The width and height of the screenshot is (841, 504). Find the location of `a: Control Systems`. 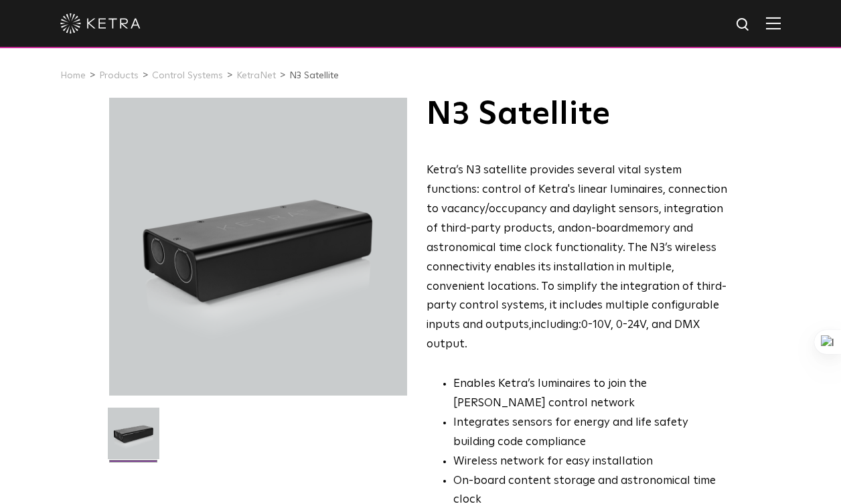

a: Control Systems is located at coordinates (188, 75).